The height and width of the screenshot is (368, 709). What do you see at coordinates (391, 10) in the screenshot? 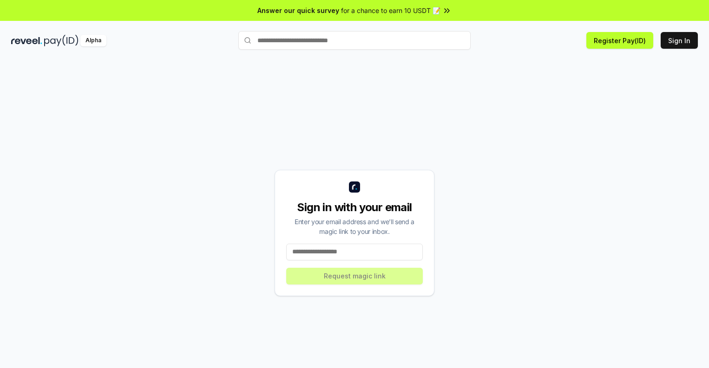
I see `span: for a chance to earn 10 USDT 📝` at bounding box center [391, 10].